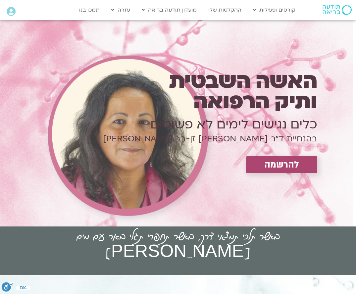 Image resolution: width=356 pixels, height=294 pixels. I want to click on span: להרשמה, so click(282, 165).